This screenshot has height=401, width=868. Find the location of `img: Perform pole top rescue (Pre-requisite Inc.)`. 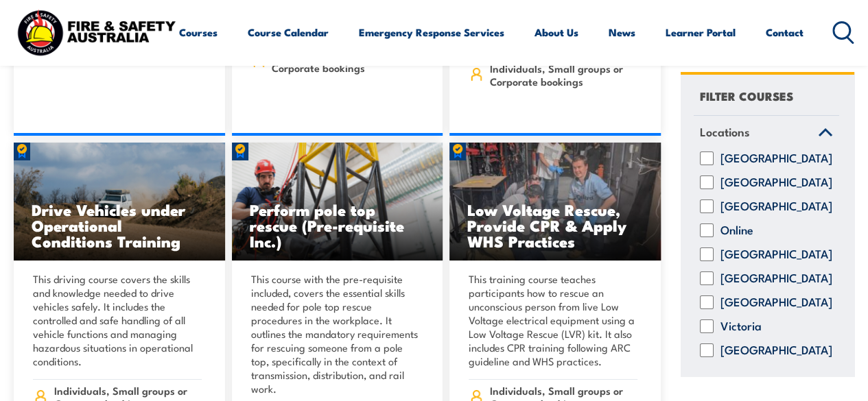

img: Perform pole top rescue (Pre-requisite Inc.) is located at coordinates (338, 202).